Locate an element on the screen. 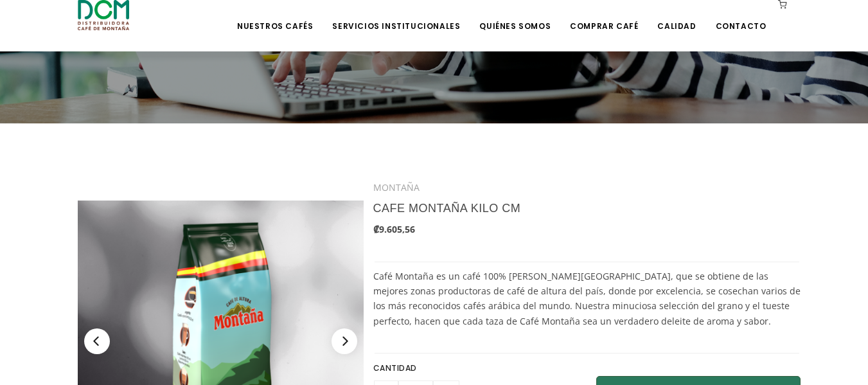  a: Nuestros Cafés is located at coordinates (275, 16).